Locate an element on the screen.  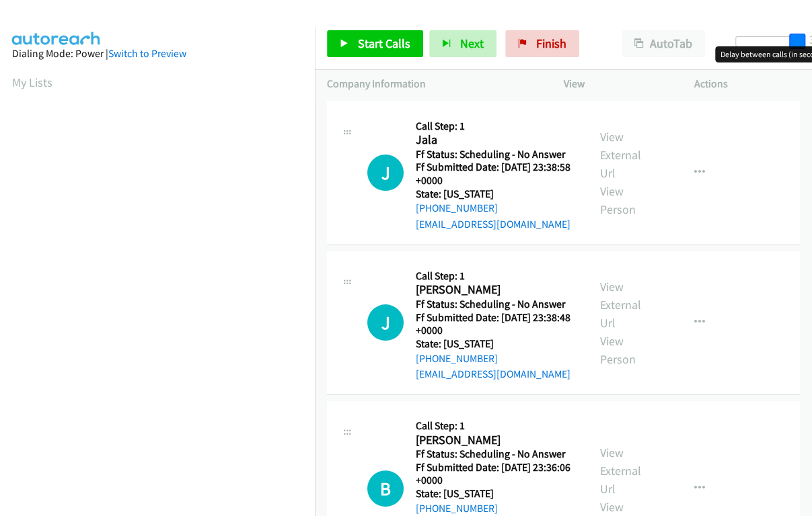
span: Next is located at coordinates (472, 43).